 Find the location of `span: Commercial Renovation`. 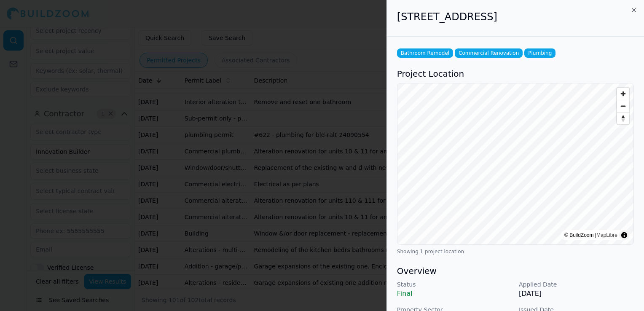

span: Commercial Renovation is located at coordinates (488, 53).